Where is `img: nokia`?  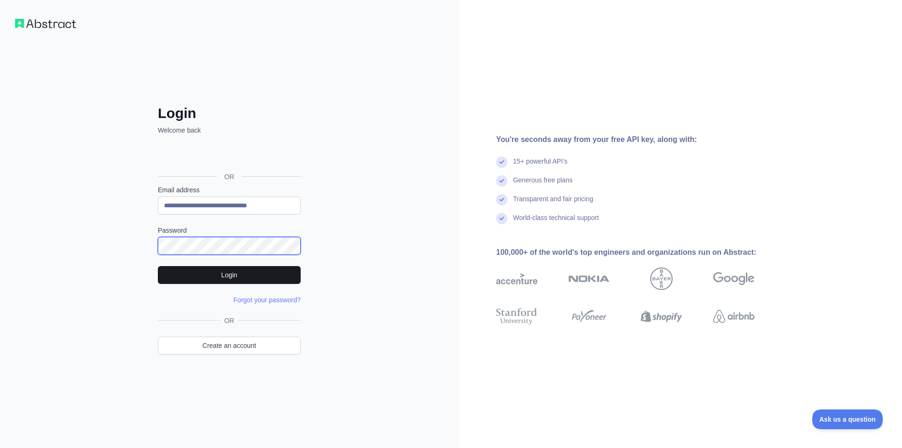 img: nokia is located at coordinates (589, 279).